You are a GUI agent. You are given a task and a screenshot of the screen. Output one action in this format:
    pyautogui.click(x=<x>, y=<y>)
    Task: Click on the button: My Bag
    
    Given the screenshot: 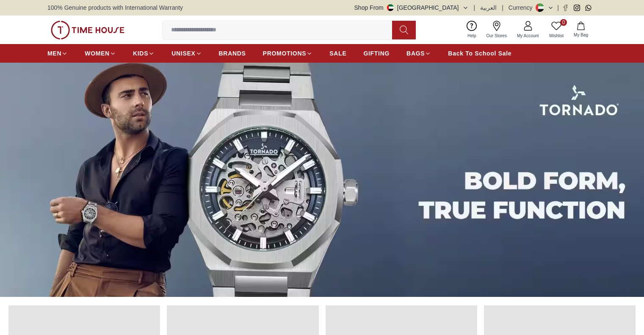 What is the action you would take?
    pyautogui.click(x=581, y=29)
    